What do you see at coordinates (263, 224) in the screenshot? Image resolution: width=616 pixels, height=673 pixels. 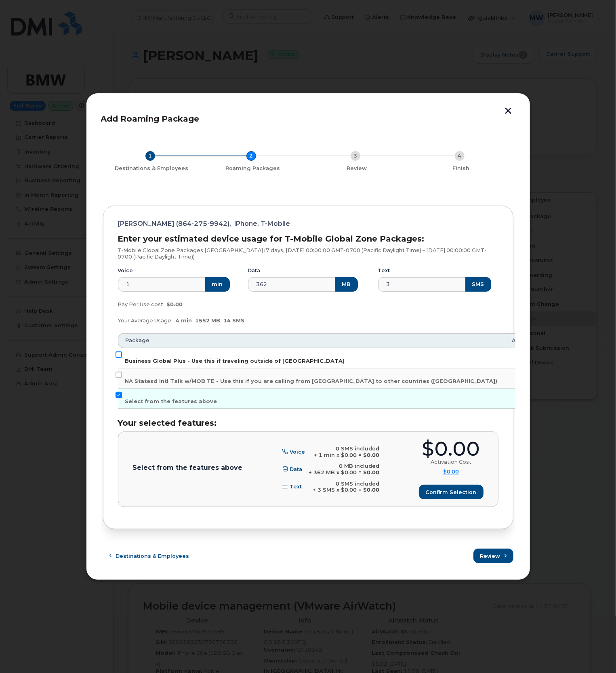 I see `span: iPhone, T-Mobile` at bounding box center [263, 224].